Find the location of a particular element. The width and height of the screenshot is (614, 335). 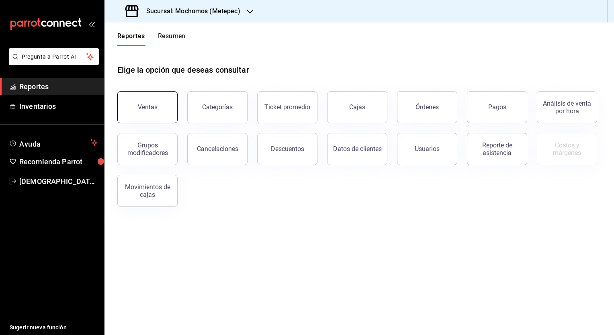

div: Ticket promedio is located at coordinates (287, 107).